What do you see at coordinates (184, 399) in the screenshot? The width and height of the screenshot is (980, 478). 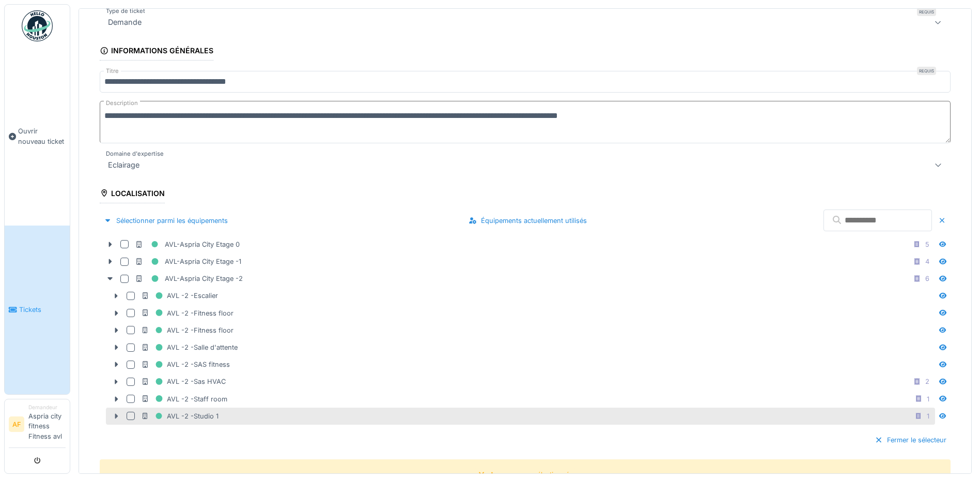 I see `div: AVL -2 -Staff room` at bounding box center [184, 399].